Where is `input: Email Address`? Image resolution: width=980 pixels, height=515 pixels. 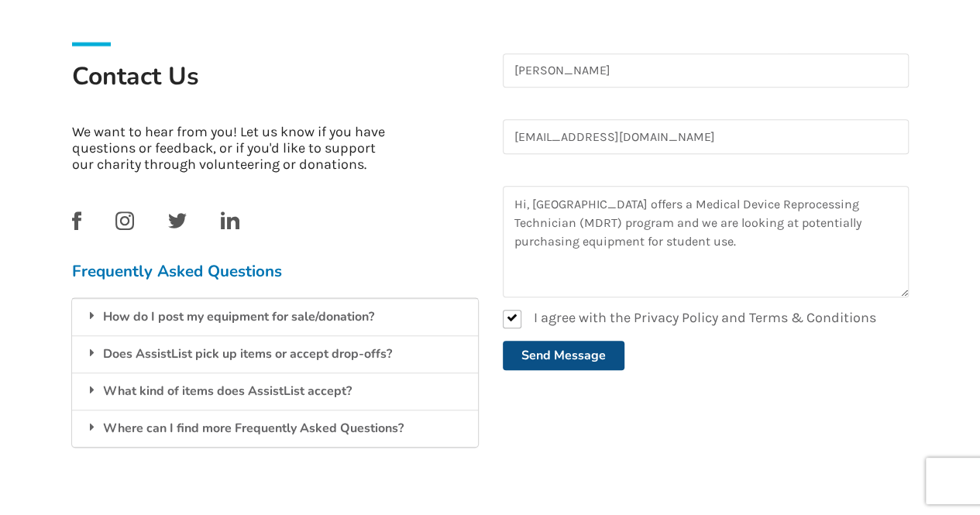 input: Email Address is located at coordinates (706, 136).